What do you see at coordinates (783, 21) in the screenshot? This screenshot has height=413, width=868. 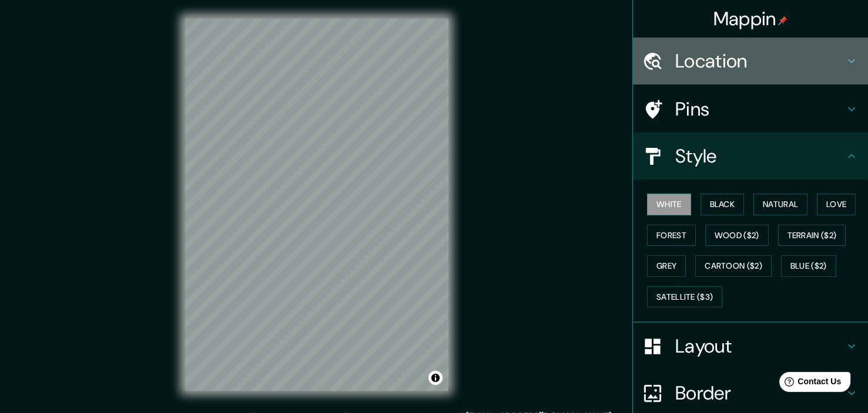 I see `img: pin-icon.png` at bounding box center [783, 21].